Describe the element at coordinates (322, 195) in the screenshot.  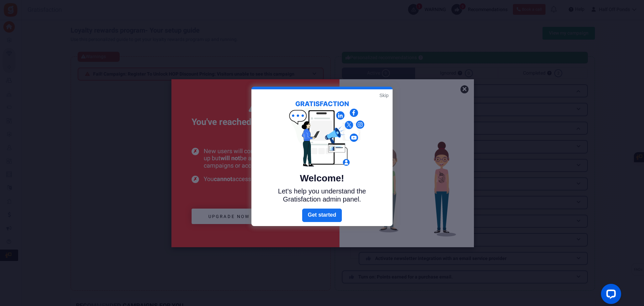
I see `p: Let's help you understand the Gratisfaction admin panel.` at that location.